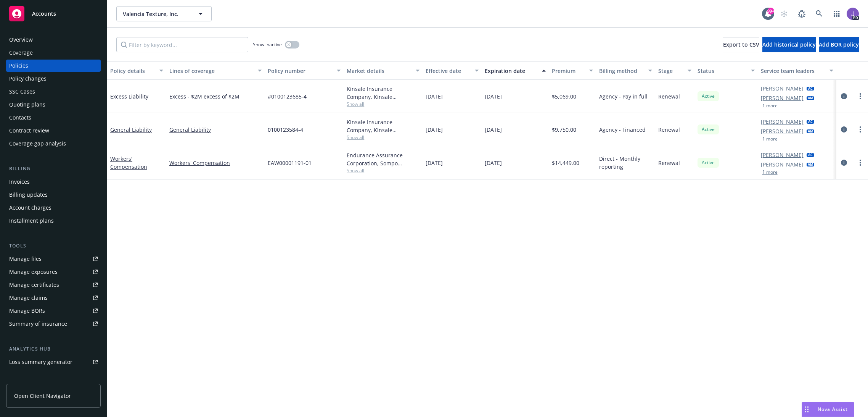 Image resolution: width=868 pixels, height=417 pixels. I want to click on a: Manage certificates, so click(53, 285).